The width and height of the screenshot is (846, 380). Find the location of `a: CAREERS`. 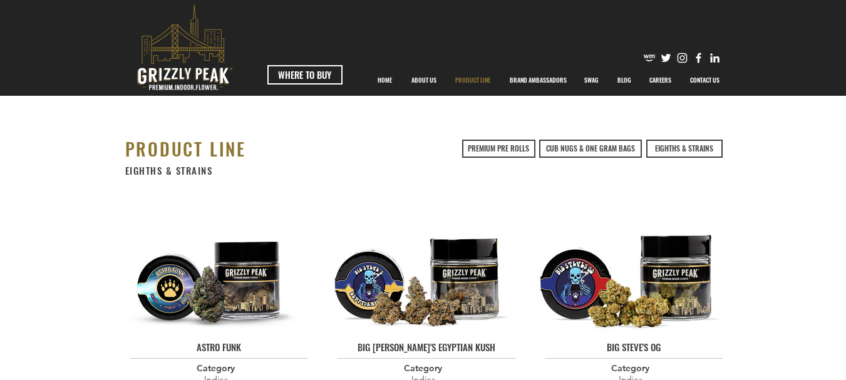

a: CAREERS is located at coordinates (660, 80).